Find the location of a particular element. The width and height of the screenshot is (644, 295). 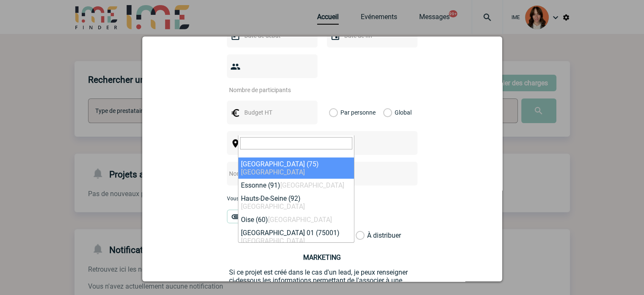

li: Hauts-De-Seine (92) is located at coordinates (296, 202).